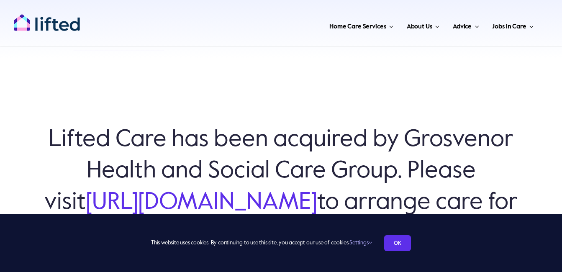  What do you see at coordinates (320, 25) in the screenshot?
I see `nav: Main Menu` at bounding box center [320, 25].